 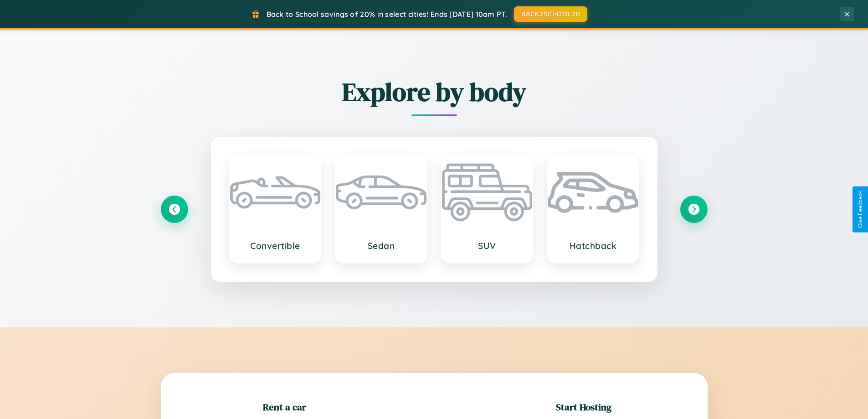 I want to click on h3: SUV, so click(x=487, y=245).